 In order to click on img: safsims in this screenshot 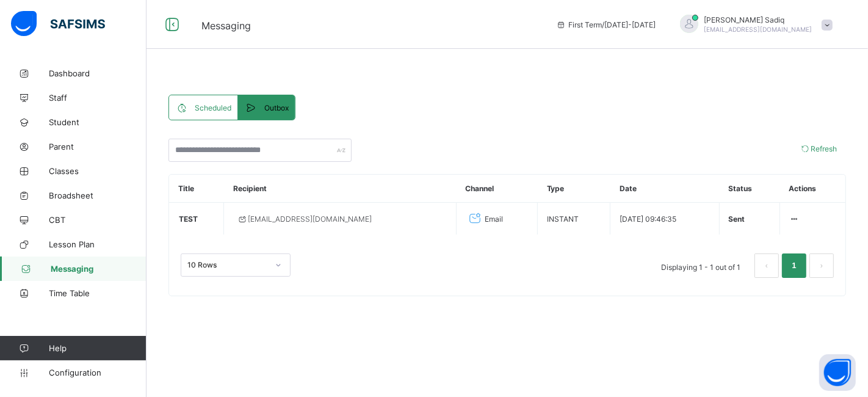, I will do `click(58, 24)`.